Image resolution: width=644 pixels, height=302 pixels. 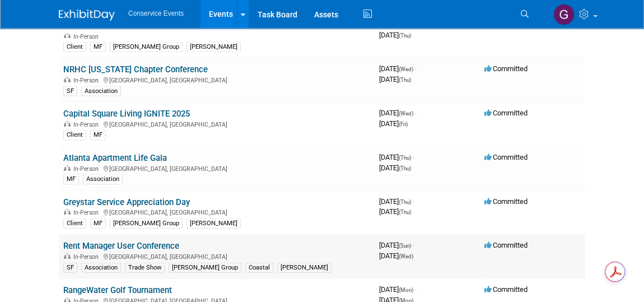 What do you see at coordinates (155, 13) in the screenshot?
I see `span: Conservice Events` at bounding box center [155, 13].